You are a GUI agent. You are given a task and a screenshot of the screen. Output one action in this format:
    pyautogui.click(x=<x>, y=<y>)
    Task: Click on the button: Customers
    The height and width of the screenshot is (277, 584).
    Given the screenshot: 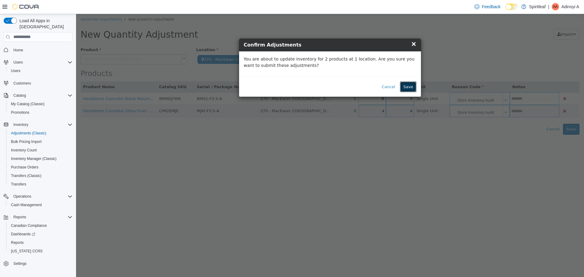 What is the action you would take?
    pyautogui.click(x=38, y=83)
    